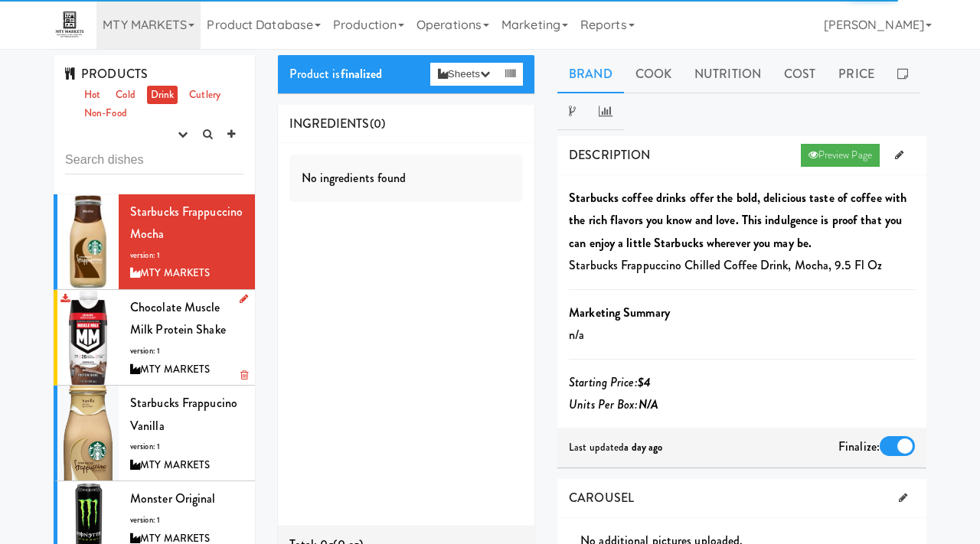  I want to click on a: Non-Food, so click(105, 113).